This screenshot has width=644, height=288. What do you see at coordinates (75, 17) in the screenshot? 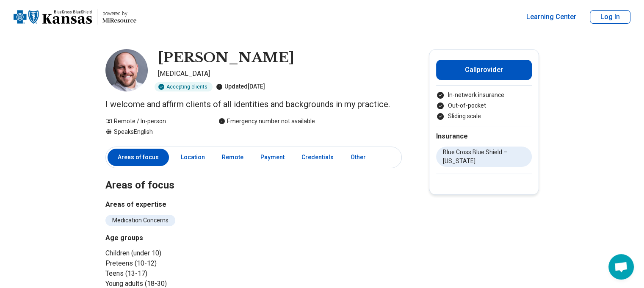
I see `a: Home page` at bounding box center [75, 17].